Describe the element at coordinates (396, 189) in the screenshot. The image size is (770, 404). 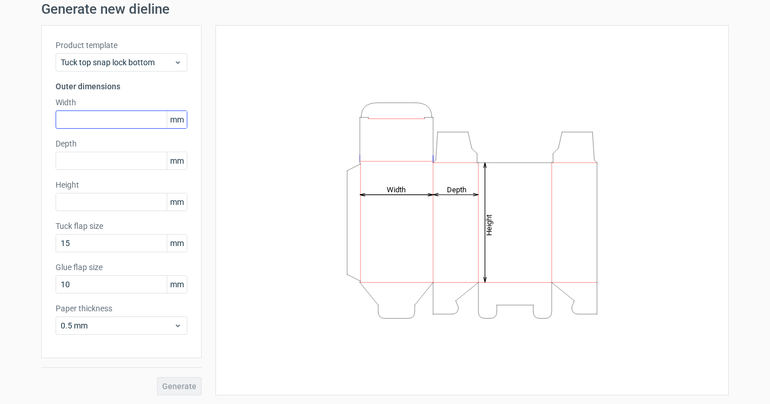
I see `tspan: Width` at that location.